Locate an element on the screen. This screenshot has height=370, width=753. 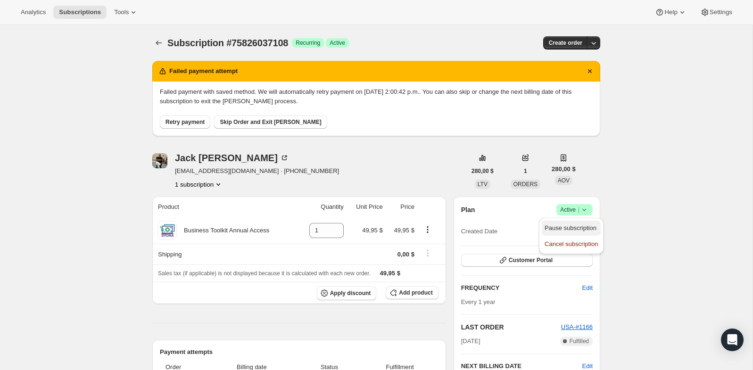
span: Help is located at coordinates (670, 12).